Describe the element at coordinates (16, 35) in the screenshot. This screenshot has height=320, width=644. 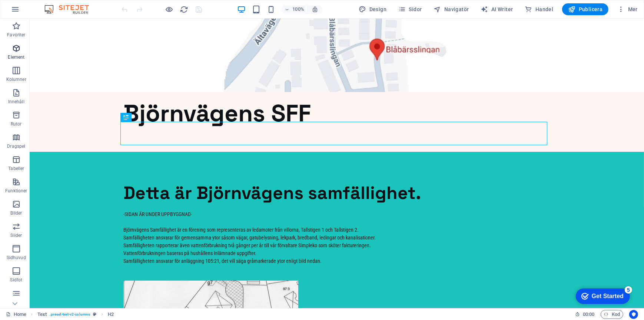
I see `p: Favoriter` at that location.